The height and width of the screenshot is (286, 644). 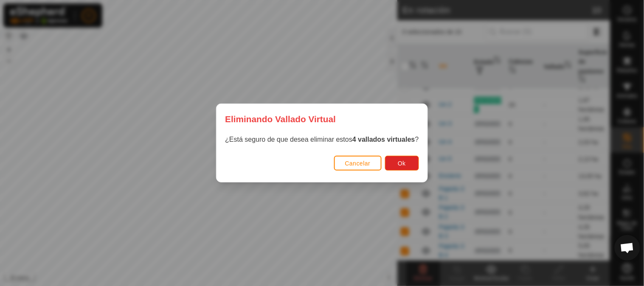 What do you see at coordinates (401, 163) in the screenshot?
I see `span: Ok` at bounding box center [401, 163].